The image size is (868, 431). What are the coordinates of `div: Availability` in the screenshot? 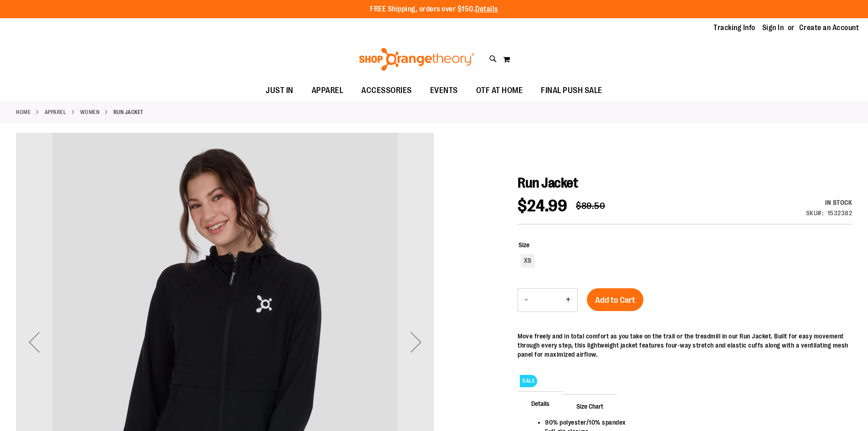 It's located at (830, 202).